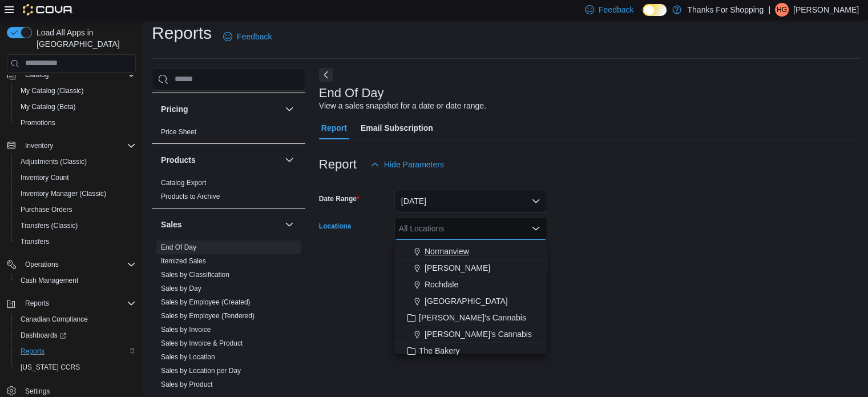 The height and width of the screenshot is (397, 868). Describe the element at coordinates (782, 9) in the screenshot. I see `span: HG` at that location.